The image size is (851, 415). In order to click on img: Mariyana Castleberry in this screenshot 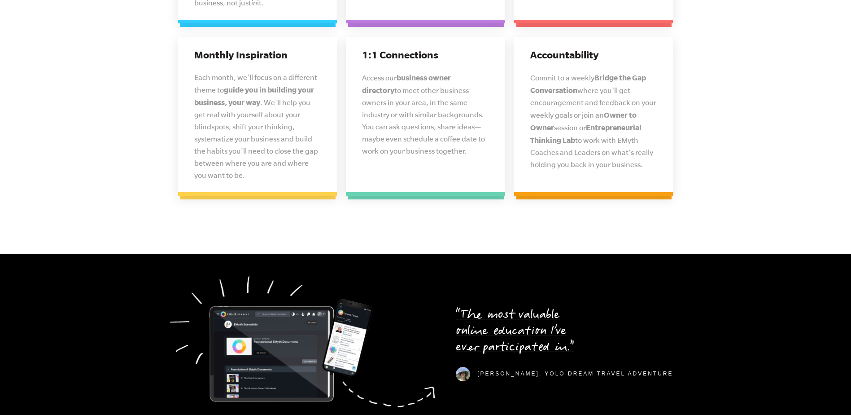, I will do `click(463, 374)`.